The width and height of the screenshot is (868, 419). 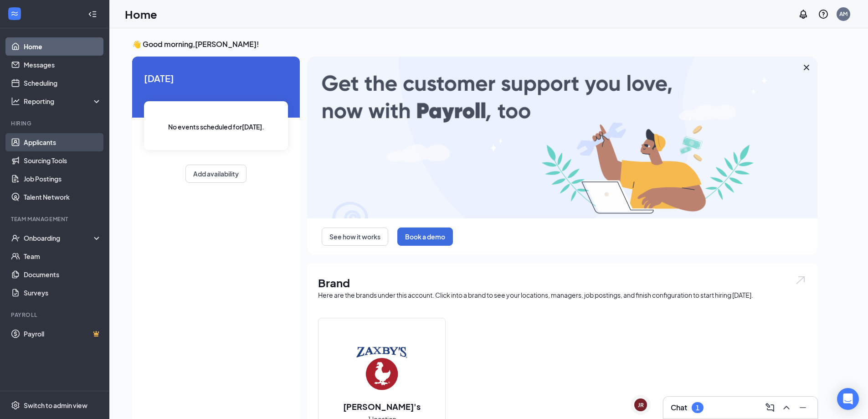 What do you see at coordinates (802, 407) in the screenshot?
I see `button: Minimize` at bounding box center [802, 407].